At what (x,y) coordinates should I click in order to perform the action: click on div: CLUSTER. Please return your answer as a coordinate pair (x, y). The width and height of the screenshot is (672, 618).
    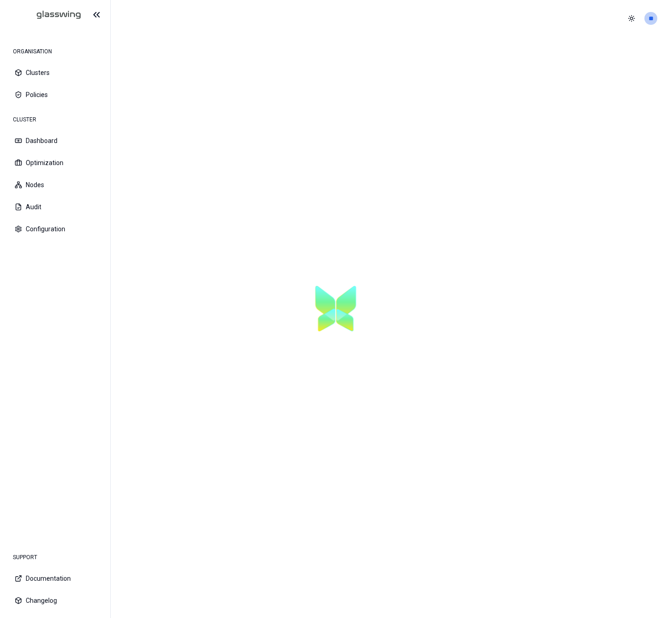
    Looking at the image, I should click on (55, 119).